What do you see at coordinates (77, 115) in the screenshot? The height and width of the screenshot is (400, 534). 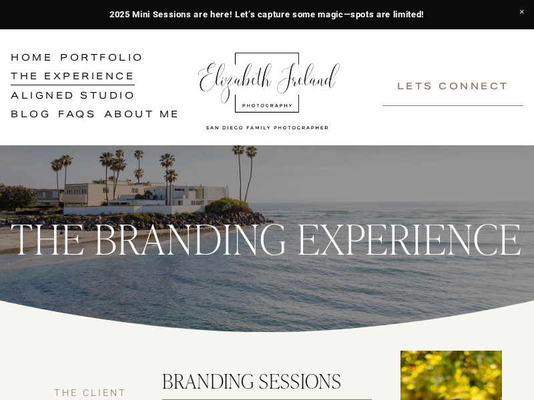 I see `a: FAQs` at bounding box center [77, 115].